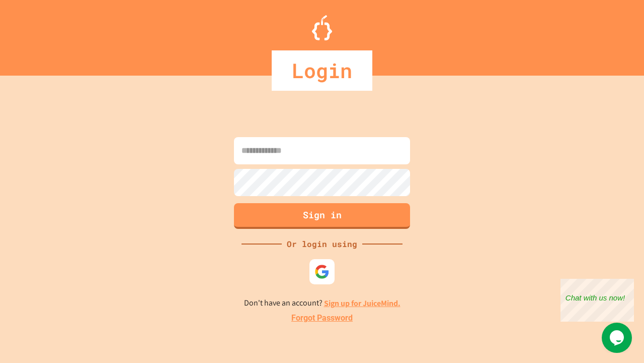 This screenshot has height=363, width=644. Describe the element at coordinates (363, 303) in the screenshot. I see `a: Sign up for JuiceMind.` at that location.